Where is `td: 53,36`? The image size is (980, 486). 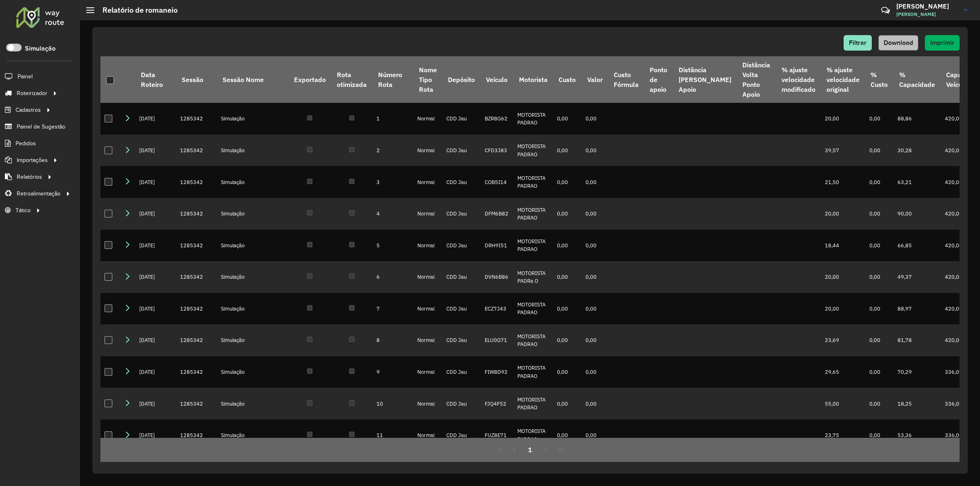
td: 53,36 is located at coordinates (917, 435).